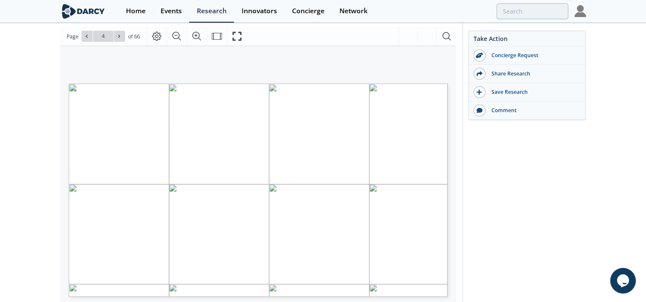 Image resolution: width=646 pixels, height=302 pixels. Describe the element at coordinates (353, 11) in the screenshot. I see `div: Network` at that location.